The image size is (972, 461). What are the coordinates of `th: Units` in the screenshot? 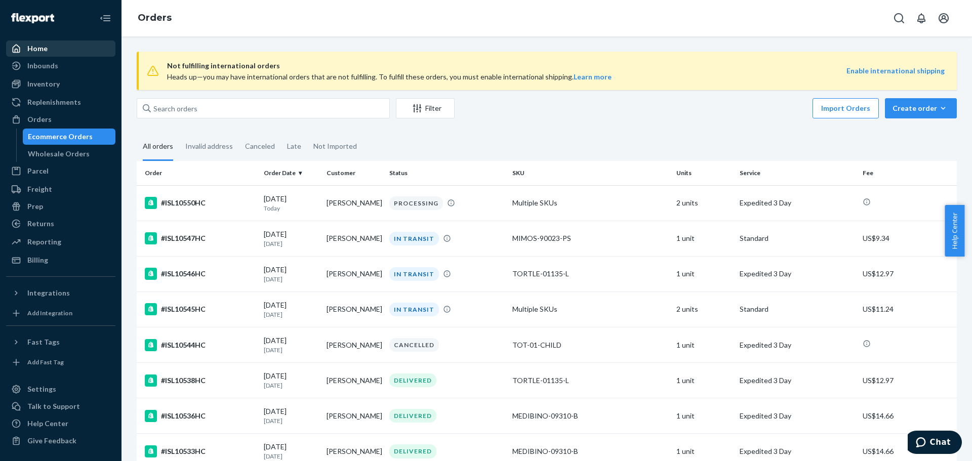 It's located at (704, 173).